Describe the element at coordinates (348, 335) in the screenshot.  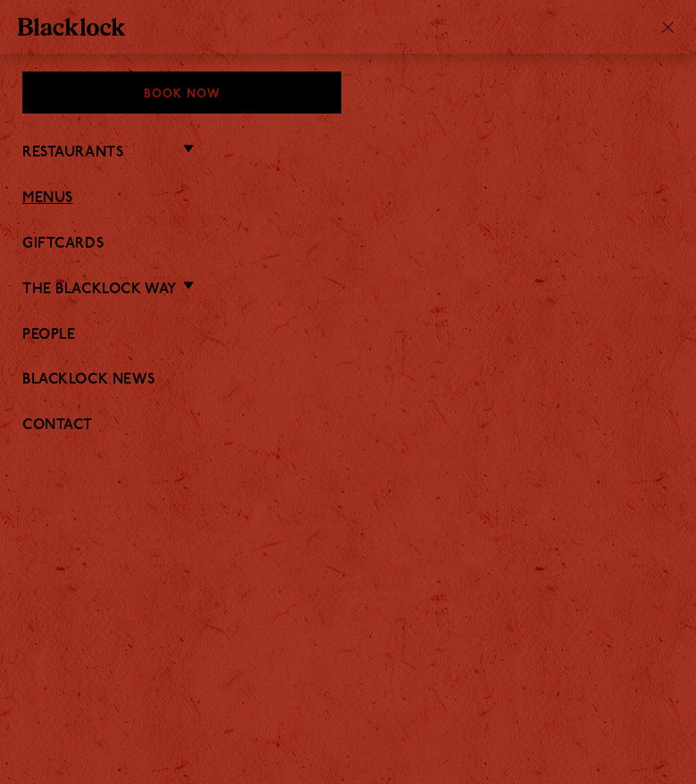
I see `a: People` at that location.